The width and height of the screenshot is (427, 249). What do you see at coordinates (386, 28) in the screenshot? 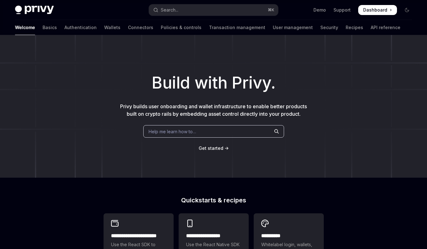
I see `a: API reference` at bounding box center [386, 28].